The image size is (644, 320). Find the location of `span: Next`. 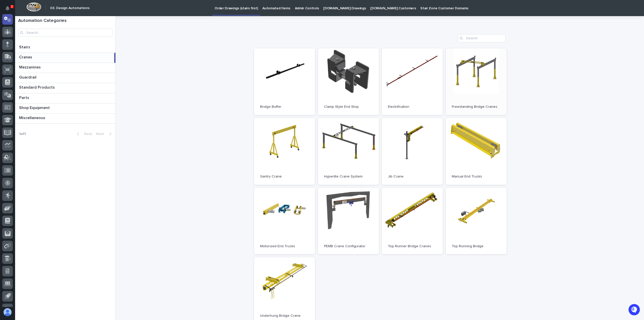

span: Next is located at coordinates (102, 134).